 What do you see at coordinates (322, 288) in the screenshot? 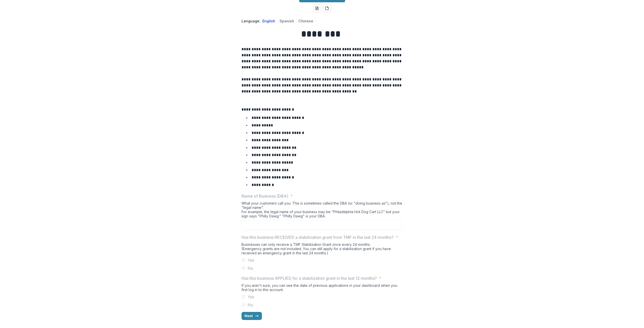
I see `div: If you aren't sure, you can see the date of previous applications in your dashboard when you firs...` at bounding box center [322, 288].